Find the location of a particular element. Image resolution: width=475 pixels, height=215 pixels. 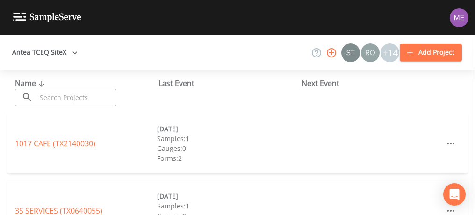

button: Add Project is located at coordinates (430, 52).